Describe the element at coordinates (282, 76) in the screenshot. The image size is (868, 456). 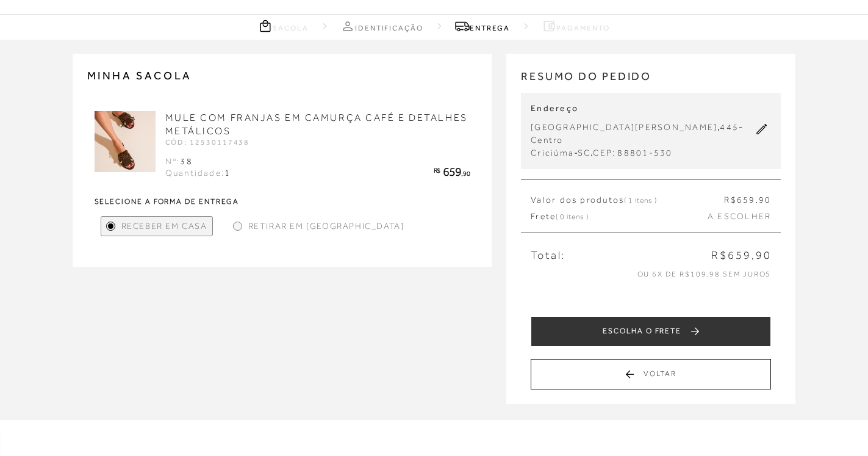
I see `h2: MINHA SACOLA` at that location.